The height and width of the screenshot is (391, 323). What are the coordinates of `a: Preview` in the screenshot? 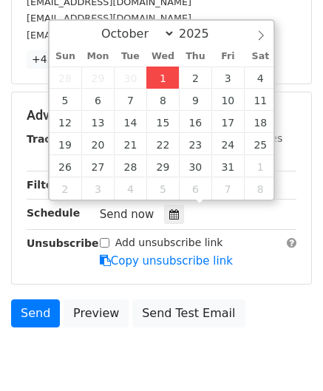 It's located at (96, 313).